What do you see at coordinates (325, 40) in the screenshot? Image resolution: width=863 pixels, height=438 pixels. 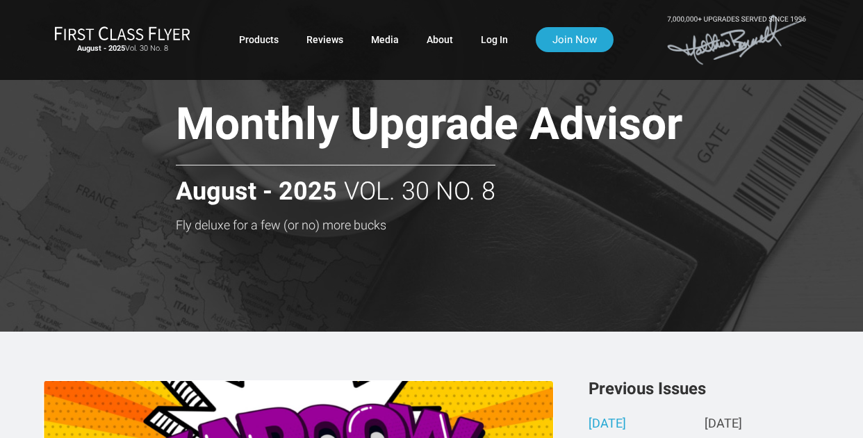 I see `a: Reviews` at bounding box center [325, 40].